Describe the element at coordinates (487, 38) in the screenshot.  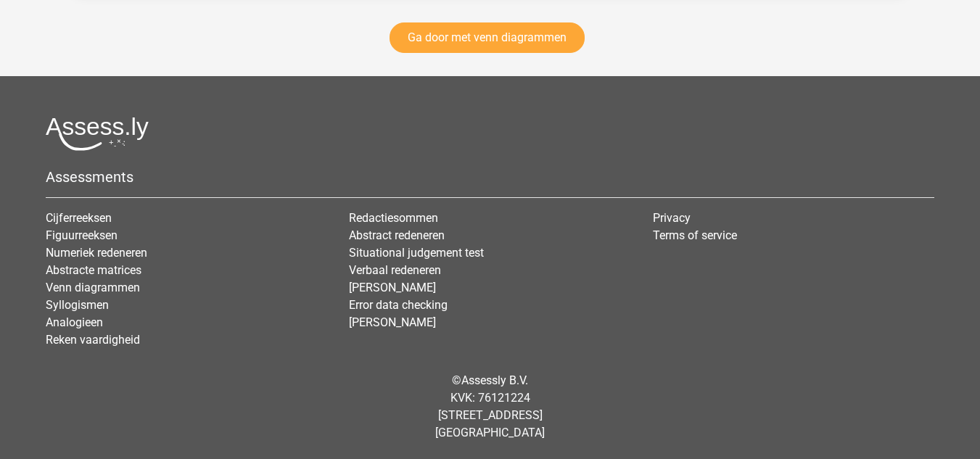
I see `a: Ga door met venn diagrammen` at that location.